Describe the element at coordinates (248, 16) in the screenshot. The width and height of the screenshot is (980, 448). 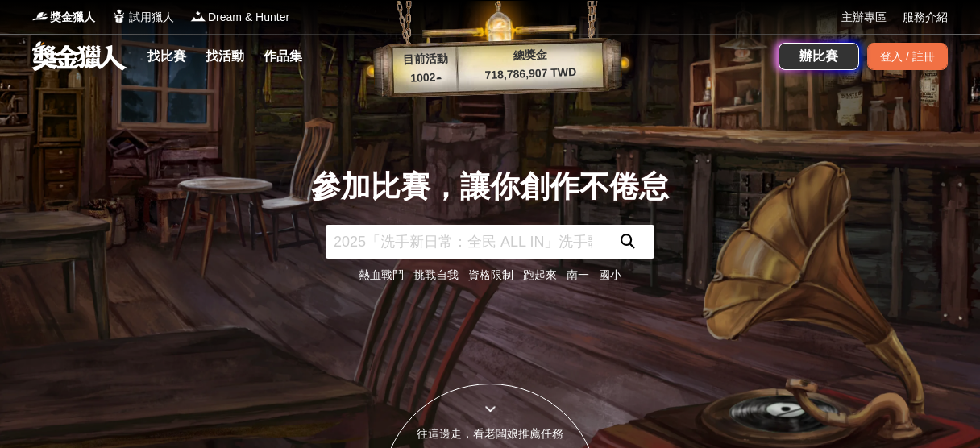
I see `span: Dream & Hunter` at that location.